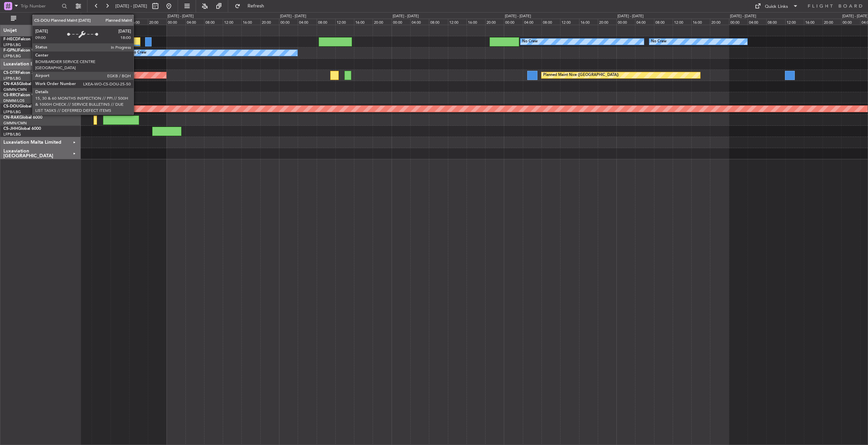 This screenshot has height=445, width=868. I want to click on a: CS-RRCFalcon 900LX, so click(24, 95).